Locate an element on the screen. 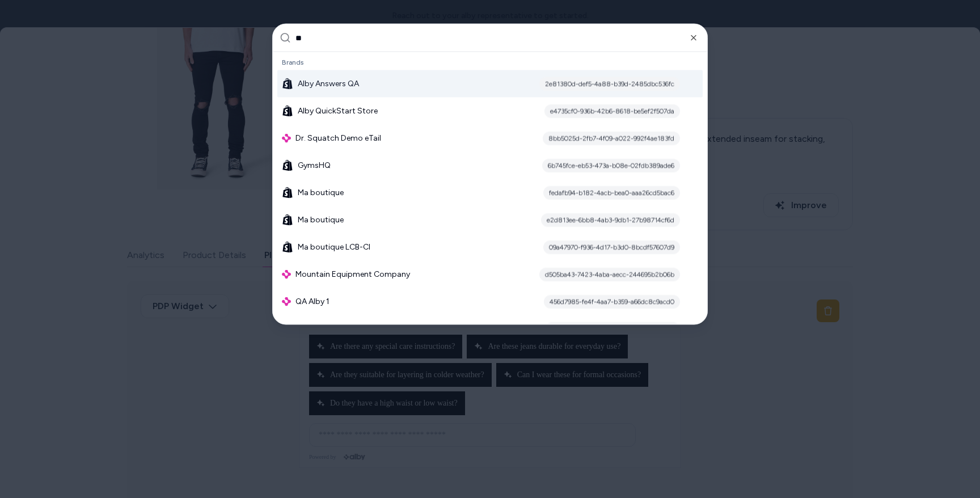 The width and height of the screenshot is (980, 498). div: bced64ca-acb7-4c9e-9431-e633427bfe7c is located at coordinates (612, 329).